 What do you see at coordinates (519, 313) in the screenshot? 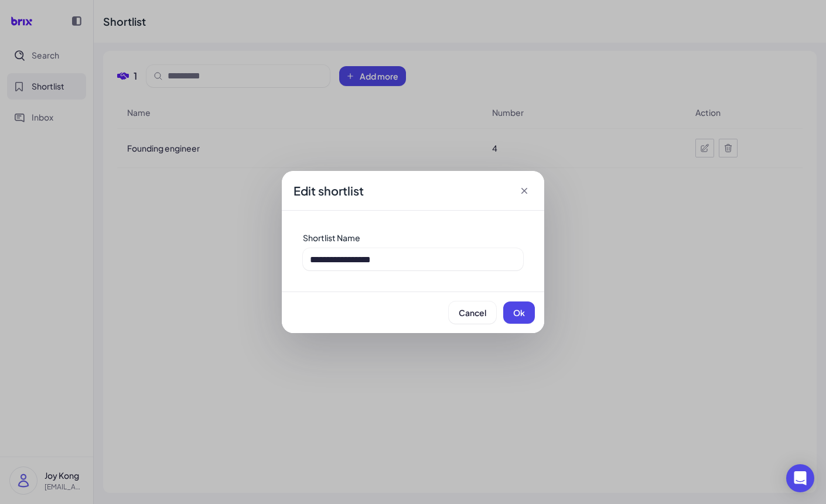
I see `span: Ok` at bounding box center [519, 313].